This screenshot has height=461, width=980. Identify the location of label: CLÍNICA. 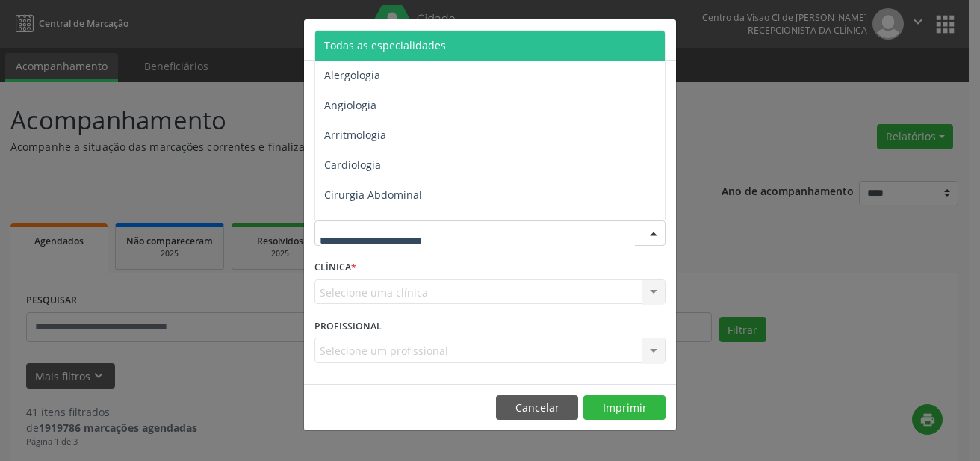
(336, 267).